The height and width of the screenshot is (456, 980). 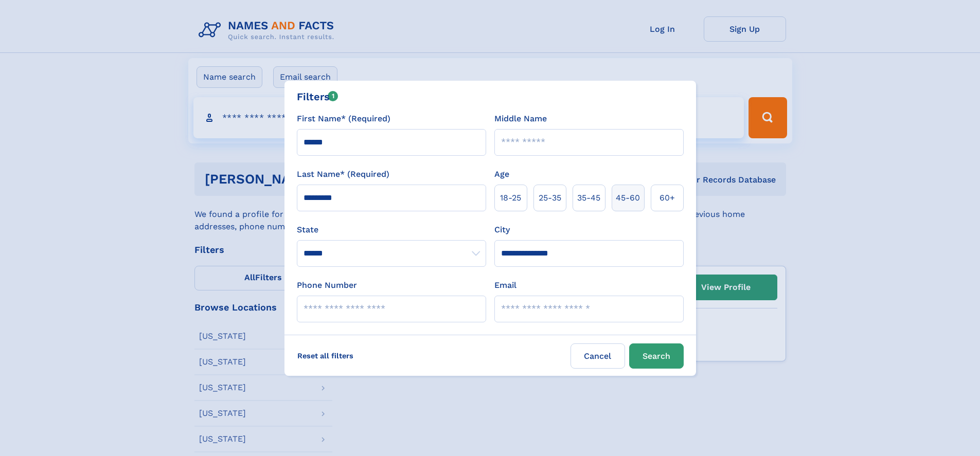 What do you see at coordinates (588, 198) in the screenshot?
I see `span: 35‑45` at bounding box center [588, 198].